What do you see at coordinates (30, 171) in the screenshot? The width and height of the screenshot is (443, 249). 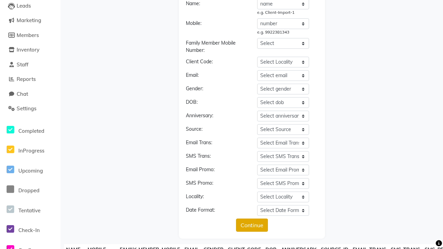 I see `span: Upcoming` at bounding box center [30, 171].